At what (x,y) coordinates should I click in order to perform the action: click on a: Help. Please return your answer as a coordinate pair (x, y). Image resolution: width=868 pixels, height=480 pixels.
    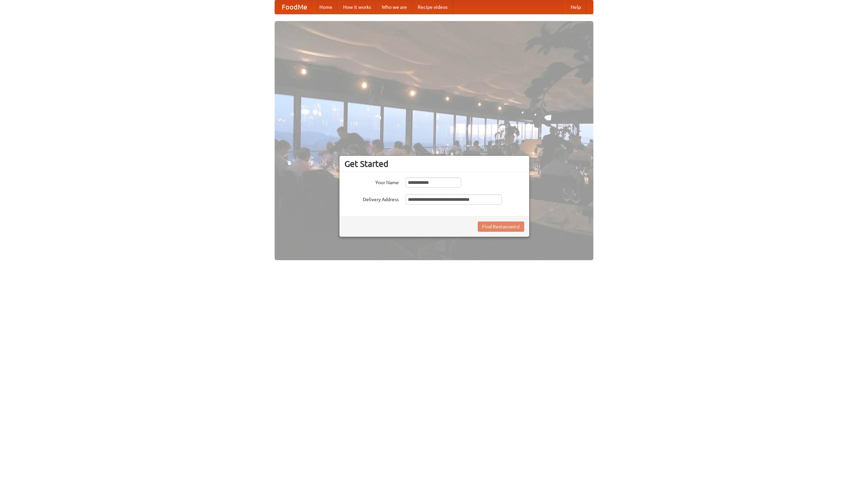
    Looking at the image, I should click on (576, 7).